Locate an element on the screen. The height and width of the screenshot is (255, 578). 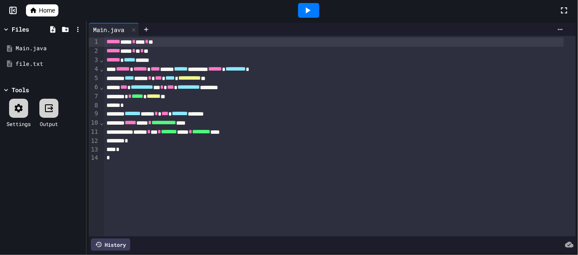
span: Home is located at coordinates (47, 10).